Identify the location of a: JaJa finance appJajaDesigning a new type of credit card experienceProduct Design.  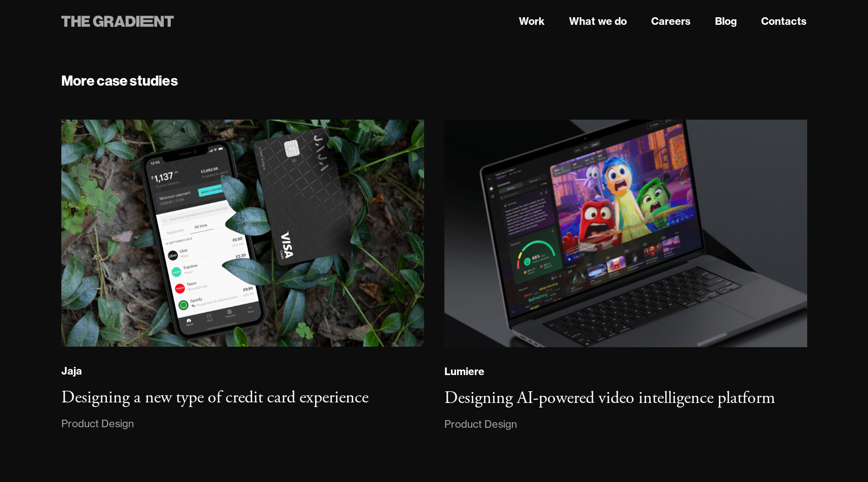
(242, 276).